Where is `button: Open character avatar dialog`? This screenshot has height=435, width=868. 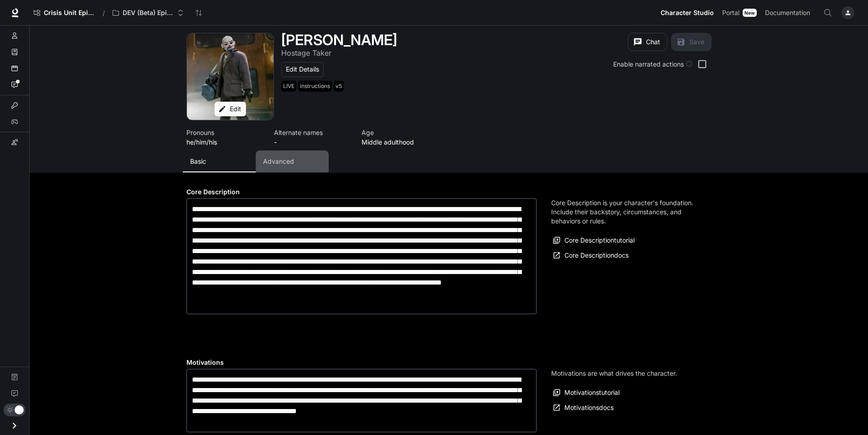
button: Open character avatar dialog is located at coordinates (231, 77).